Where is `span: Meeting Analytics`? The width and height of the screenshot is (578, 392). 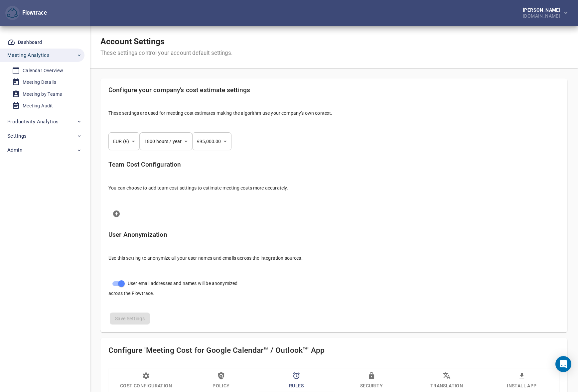
span: Meeting Analytics is located at coordinates (28, 55).